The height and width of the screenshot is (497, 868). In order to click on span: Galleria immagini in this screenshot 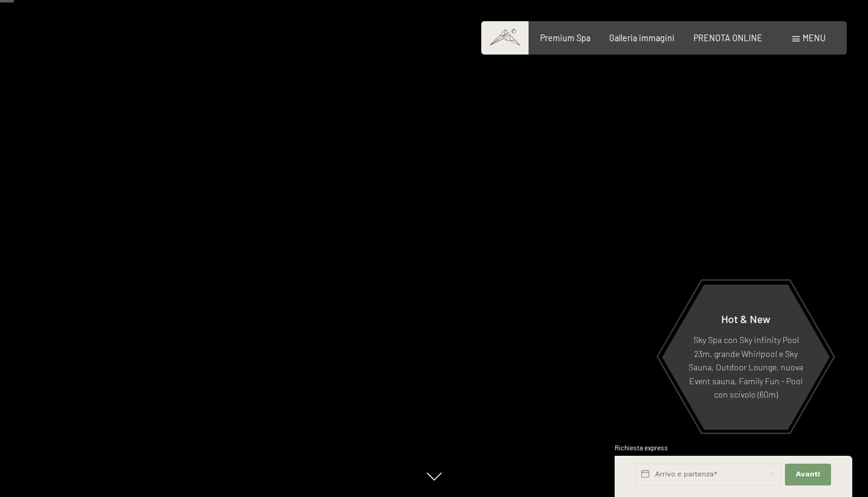, I will do `click(643, 38)`.